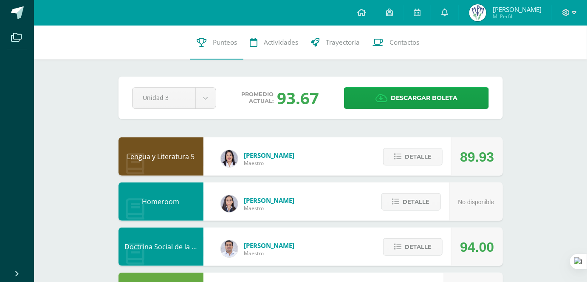 The width and height of the screenshot is (587, 282). I want to click on span: Trayectoria, so click(343, 42).